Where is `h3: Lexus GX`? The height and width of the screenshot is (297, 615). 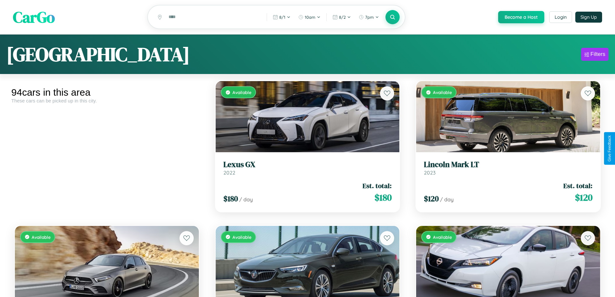
h3: Lexus GX is located at coordinates (308, 164).